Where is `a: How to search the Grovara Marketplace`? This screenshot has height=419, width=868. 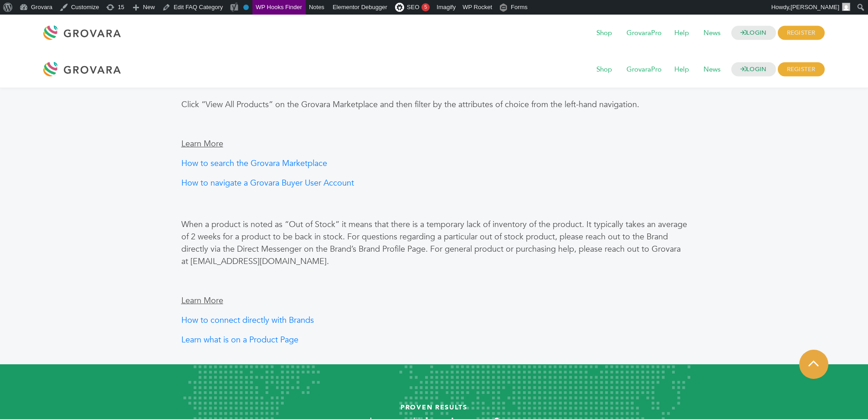
a: How to search the Grovara Marketplace is located at coordinates (254, 163).